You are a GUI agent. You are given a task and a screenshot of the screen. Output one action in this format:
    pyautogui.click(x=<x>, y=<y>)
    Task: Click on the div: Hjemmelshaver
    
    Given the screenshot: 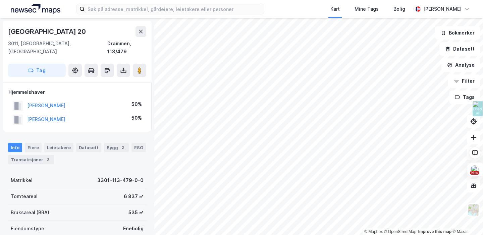 What is the action you would take?
    pyautogui.click(x=77, y=92)
    